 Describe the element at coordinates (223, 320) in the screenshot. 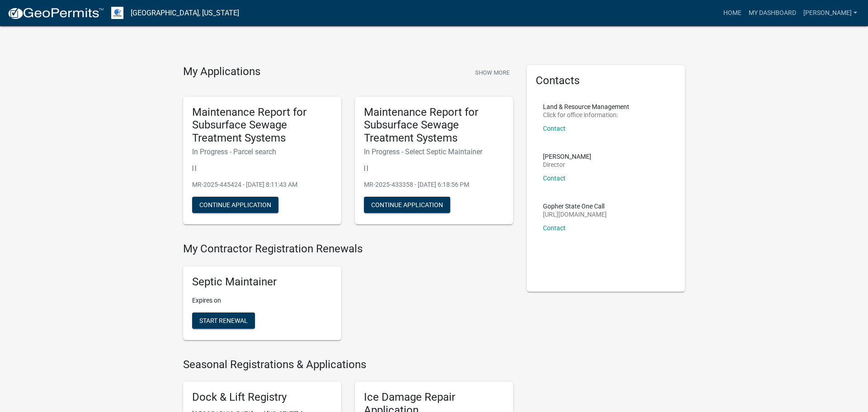

I see `span: Start Renewal` at that location.